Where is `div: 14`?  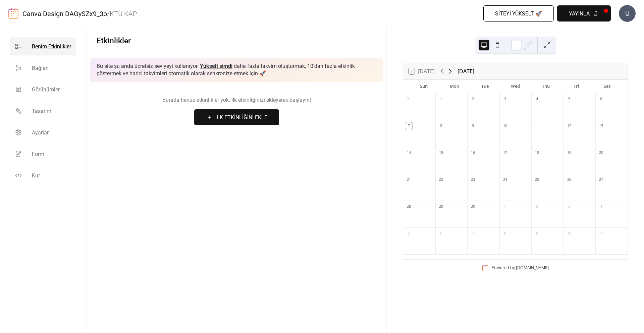
div: 14 is located at coordinates (409, 153).